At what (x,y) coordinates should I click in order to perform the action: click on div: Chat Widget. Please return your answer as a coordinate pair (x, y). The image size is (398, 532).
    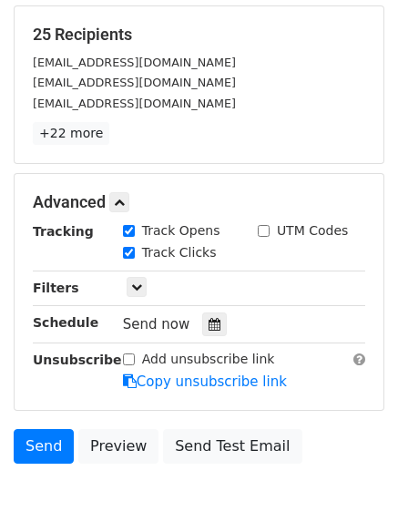
    Looking at the image, I should click on (353, 488).